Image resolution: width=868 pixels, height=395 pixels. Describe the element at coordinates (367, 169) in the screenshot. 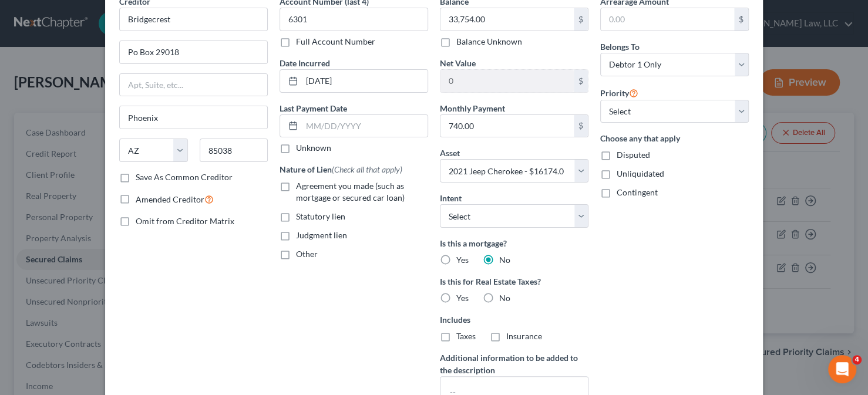

I see `span: (Check all that apply)` at that location.